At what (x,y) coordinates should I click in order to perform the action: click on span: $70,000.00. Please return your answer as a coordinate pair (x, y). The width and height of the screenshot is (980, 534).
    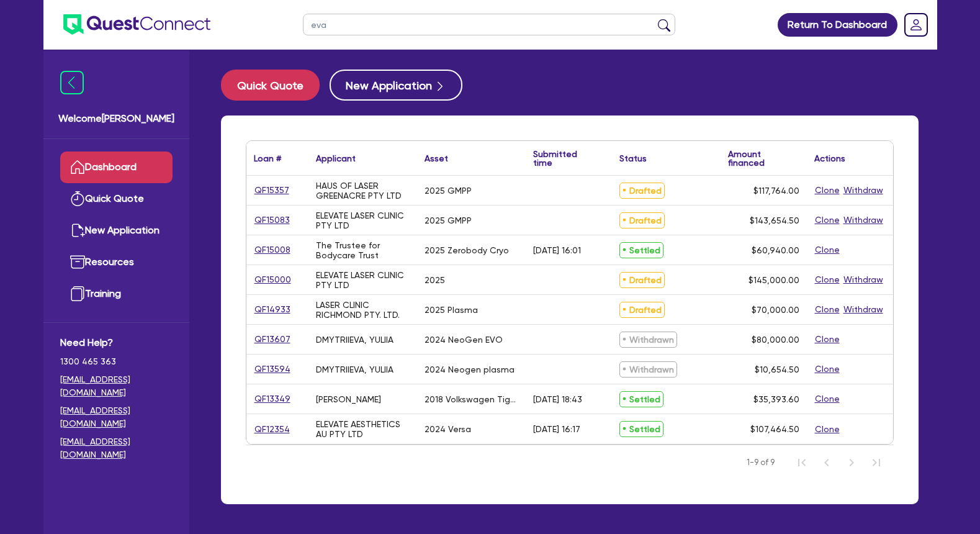
    Looking at the image, I should click on (775, 310).